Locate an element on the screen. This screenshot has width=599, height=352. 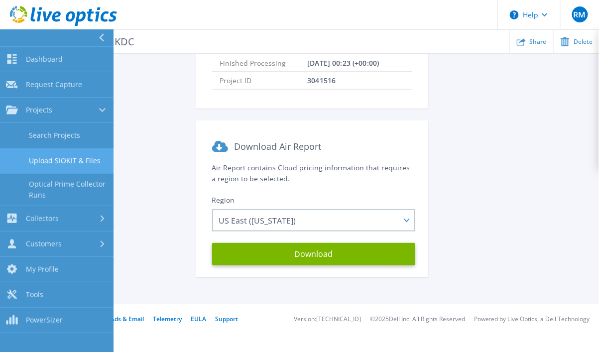
a: Support is located at coordinates (227, 319).